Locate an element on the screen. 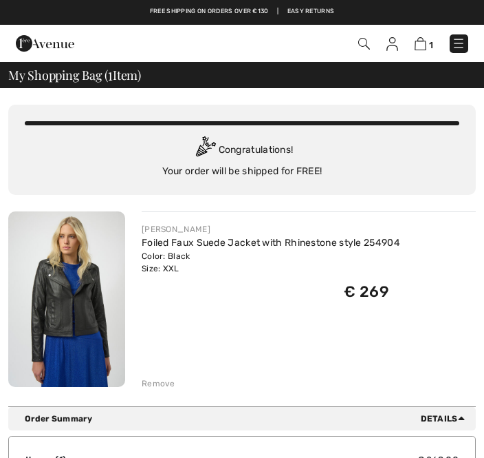 This screenshot has width=484, height=458. img: 1ère Avenue is located at coordinates (45, 43).